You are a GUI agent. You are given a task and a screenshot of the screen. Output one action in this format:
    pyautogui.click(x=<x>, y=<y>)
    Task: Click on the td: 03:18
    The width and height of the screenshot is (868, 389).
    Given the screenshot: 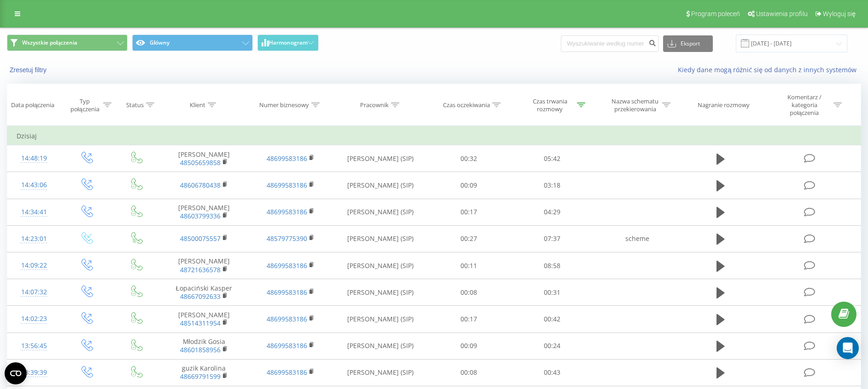 What is the action you would take?
    pyautogui.click(x=552, y=185)
    